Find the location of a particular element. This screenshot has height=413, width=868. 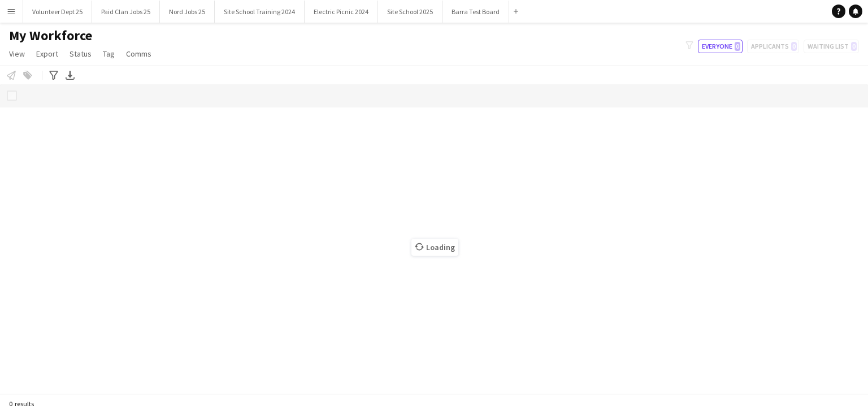

span: Loading is located at coordinates (434, 247).